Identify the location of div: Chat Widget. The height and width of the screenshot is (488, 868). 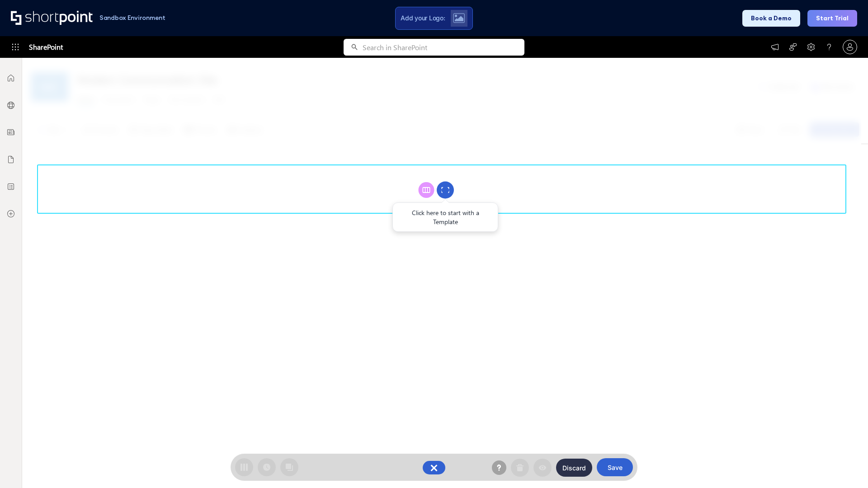
(845, 466).